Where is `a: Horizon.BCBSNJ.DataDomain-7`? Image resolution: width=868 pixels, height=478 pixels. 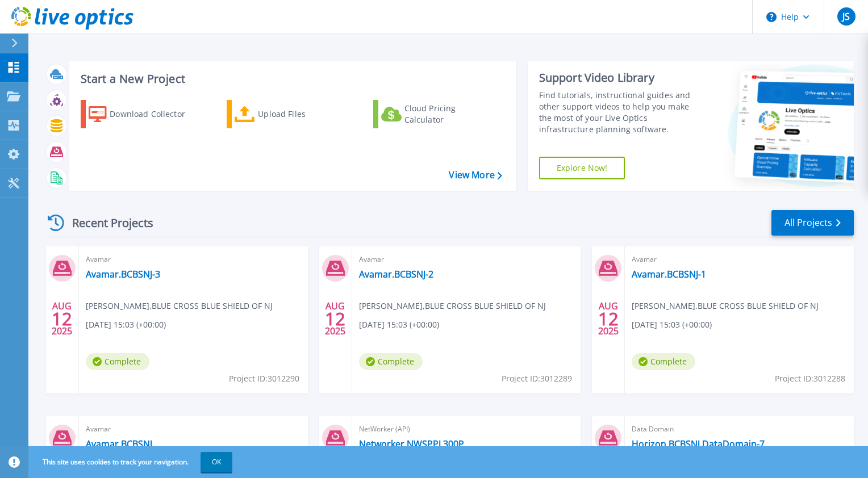 a: Horizon.BCBSNJ.DataDomain-7 is located at coordinates (698, 444).